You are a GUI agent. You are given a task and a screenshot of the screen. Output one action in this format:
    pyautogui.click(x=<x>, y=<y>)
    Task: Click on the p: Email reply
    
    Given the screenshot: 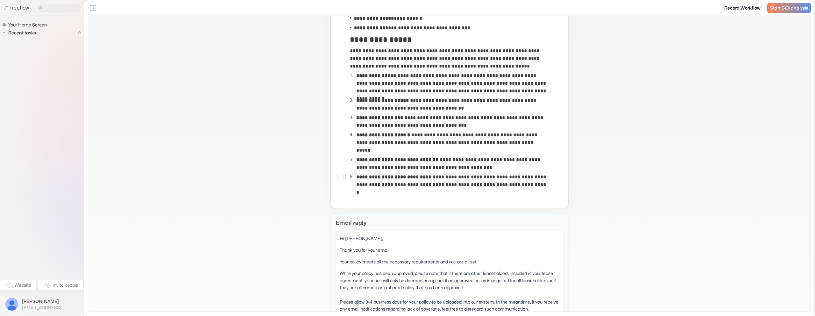 What is the action you would take?
    pyautogui.click(x=450, y=223)
    